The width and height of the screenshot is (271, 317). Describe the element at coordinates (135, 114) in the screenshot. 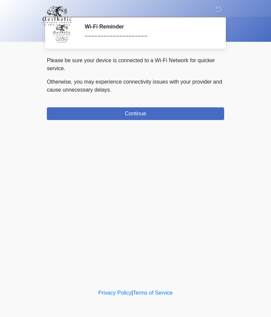

I see `button: Continue` at that location.